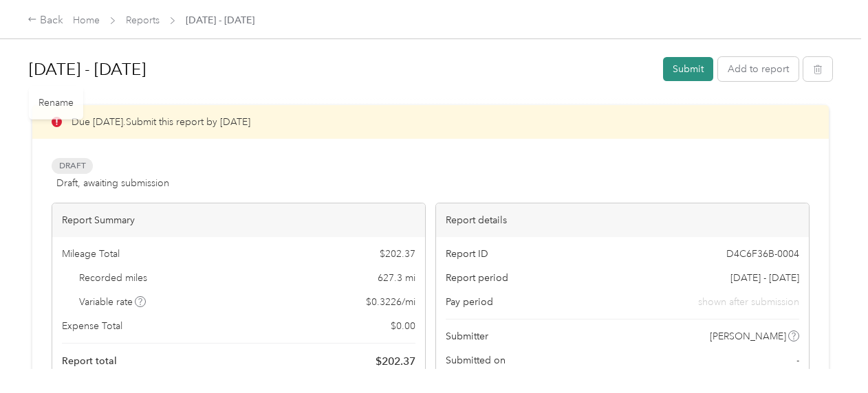 This screenshot has height=393, width=868. Describe the element at coordinates (91, 254) in the screenshot. I see `span: Mileage Total` at that location.